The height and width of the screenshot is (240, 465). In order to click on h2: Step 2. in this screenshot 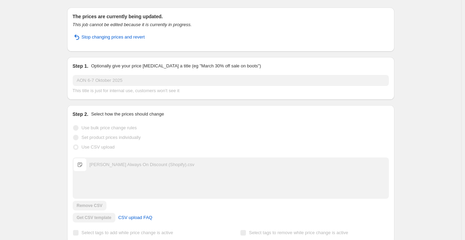, I will do `click(81, 114)`.